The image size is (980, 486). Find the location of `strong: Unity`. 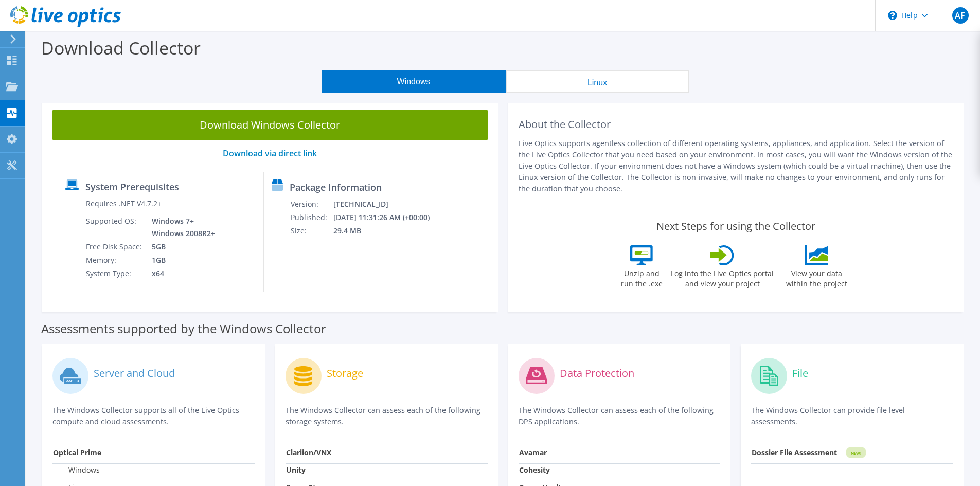

strong: Unity is located at coordinates (296, 469).